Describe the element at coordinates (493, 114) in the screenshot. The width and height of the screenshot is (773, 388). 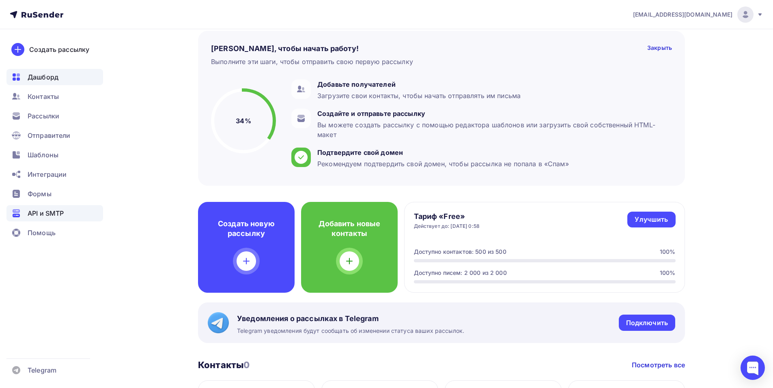
I see `div: Создайте и отправьте рассылку` at that location.